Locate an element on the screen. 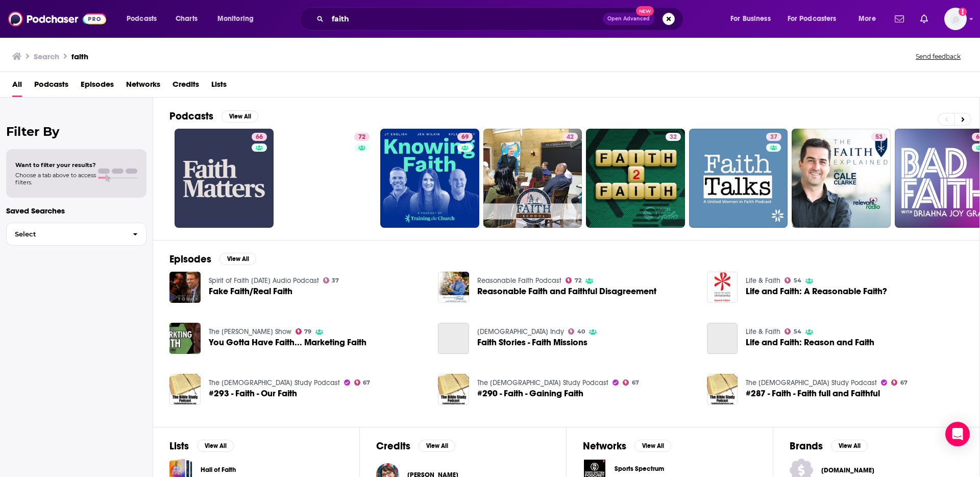  h2: Lists is located at coordinates (179, 446).